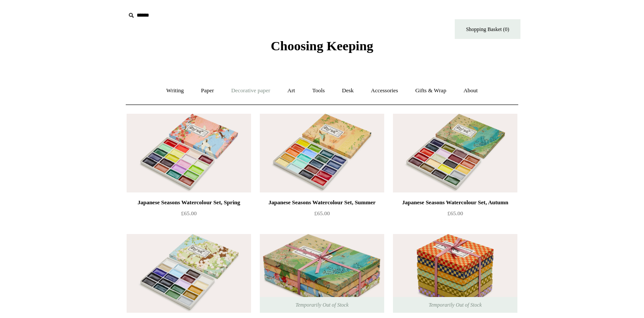 The width and height of the screenshot is (644, 318). I want to click on img: Japanese Seasons Watercolour Set, Winter, so click(189, 274).